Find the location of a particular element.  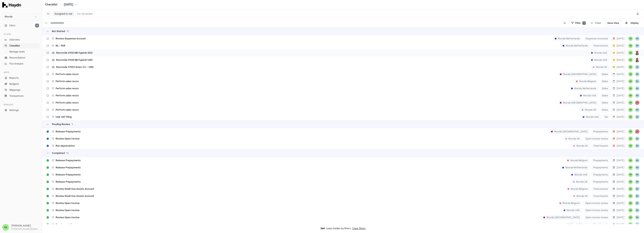

button: Inbox14 is located at coordinates (21, 26).